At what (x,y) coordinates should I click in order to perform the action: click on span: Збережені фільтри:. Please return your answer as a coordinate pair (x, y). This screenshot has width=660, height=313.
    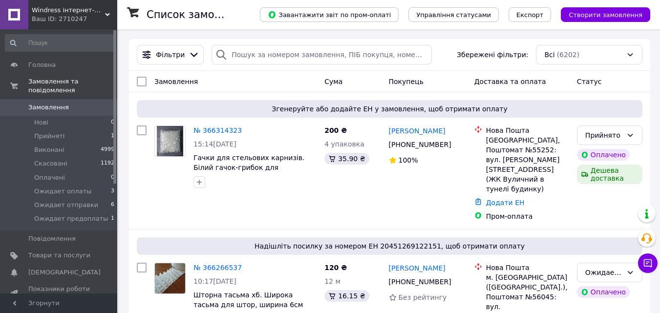
    Looking at the image, I should click on (492, 55).